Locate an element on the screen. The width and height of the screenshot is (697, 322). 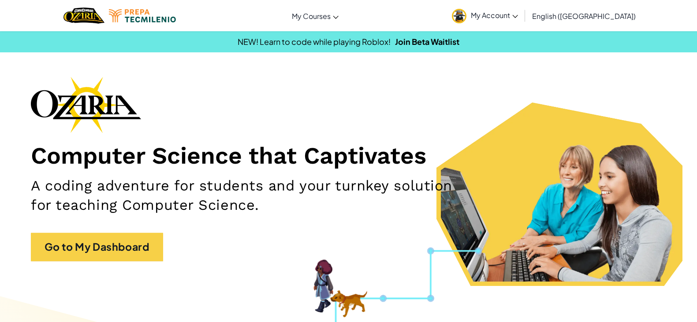
a: Ozaria by CodeCombat logo is located at coordinates (84, 15).